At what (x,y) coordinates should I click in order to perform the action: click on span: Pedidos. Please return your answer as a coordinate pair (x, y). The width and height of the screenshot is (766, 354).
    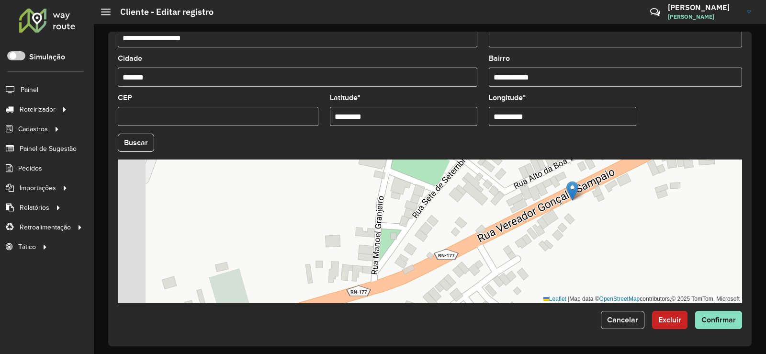
    Looking at the image, I should click on (30, 168).